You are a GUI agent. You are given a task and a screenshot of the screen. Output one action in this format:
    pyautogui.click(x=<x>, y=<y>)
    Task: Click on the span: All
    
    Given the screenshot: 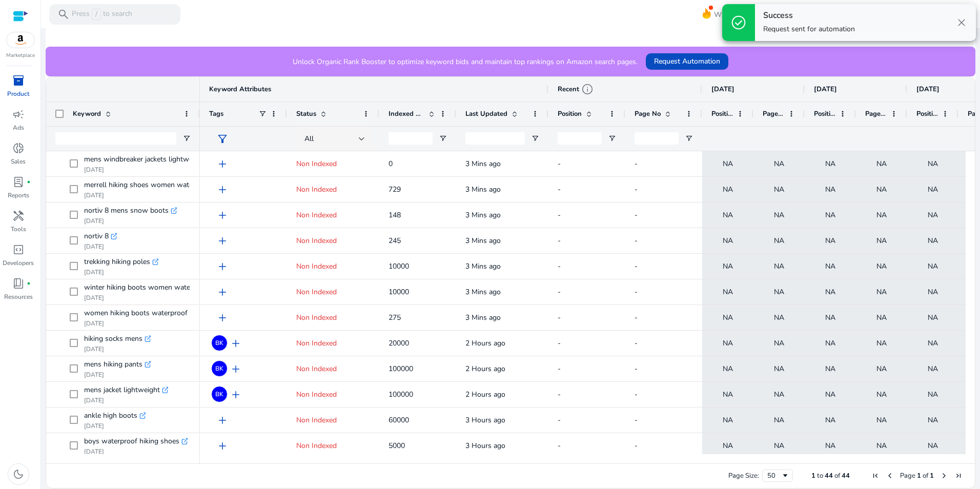 What is the action you would take?
    pyautogui.click(x=309, y=138)
    